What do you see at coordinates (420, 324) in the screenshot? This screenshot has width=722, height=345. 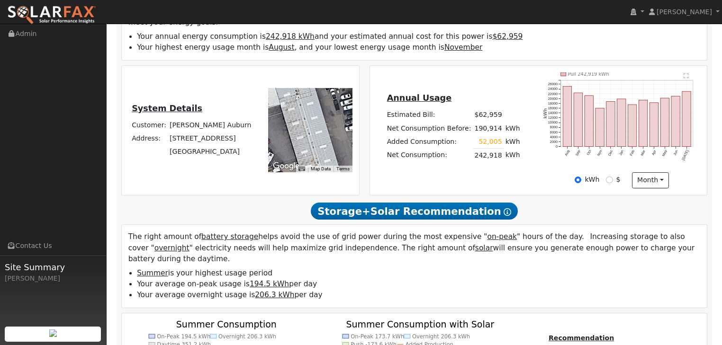 I see `text: Summer Consumption with Solar` at bounding box center [420, 324].